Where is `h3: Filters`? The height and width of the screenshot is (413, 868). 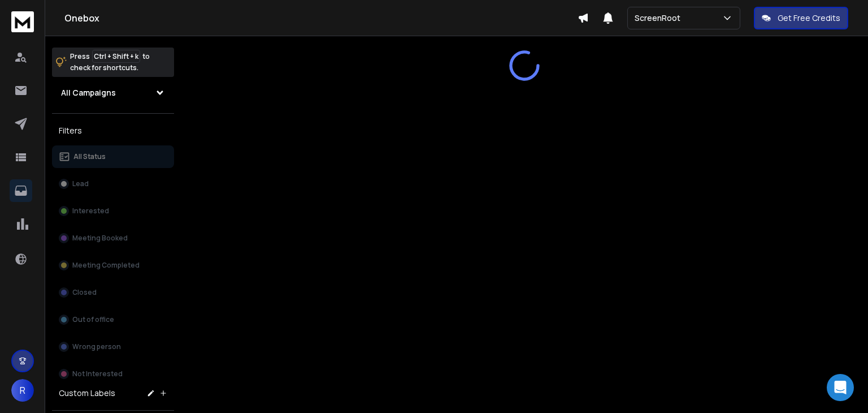
h3: Filters is located at coordinates (113, 130).